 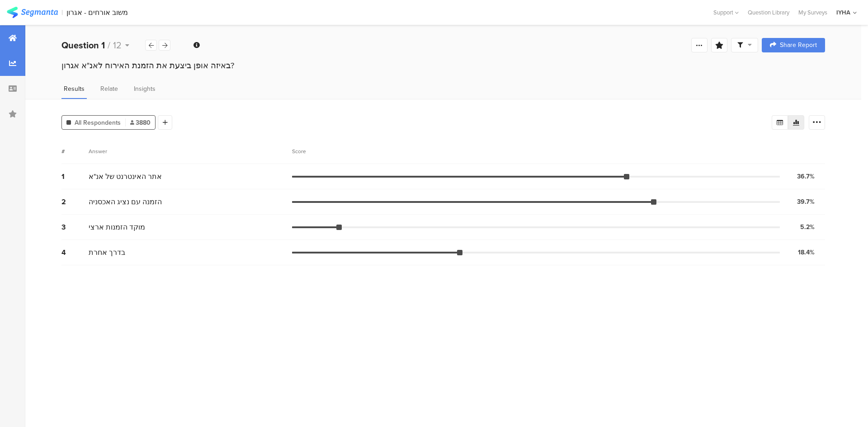 What do you see at coordinates (125, 201) in the screenshot?
I see `span: הזמנה עם נציג האכסניה` at bounding box center [125, 201].